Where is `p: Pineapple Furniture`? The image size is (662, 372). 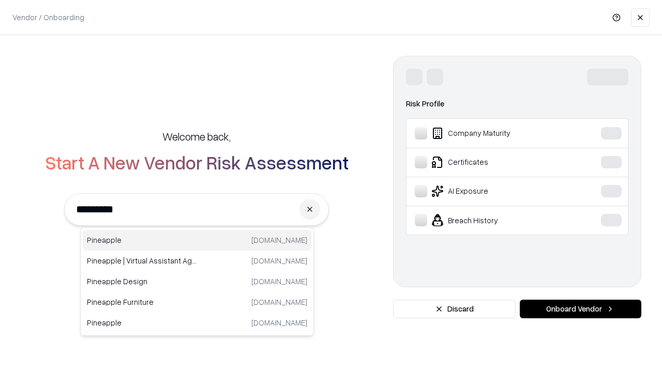 p: Pineapple Furniture is located at coordinates (142, 302).